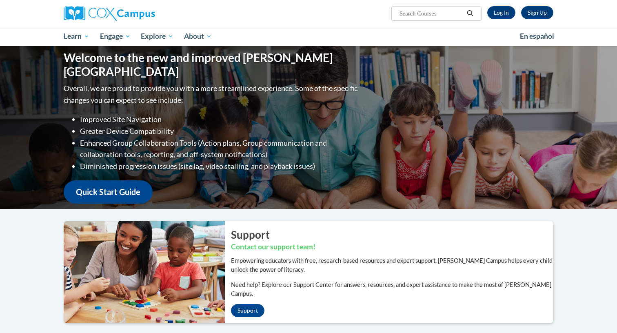 This screenshot has height=333, width=617. What do you see at coordinates (198, 36) in the screenshot?
I see `a: About` at bounding box center [198, 36].